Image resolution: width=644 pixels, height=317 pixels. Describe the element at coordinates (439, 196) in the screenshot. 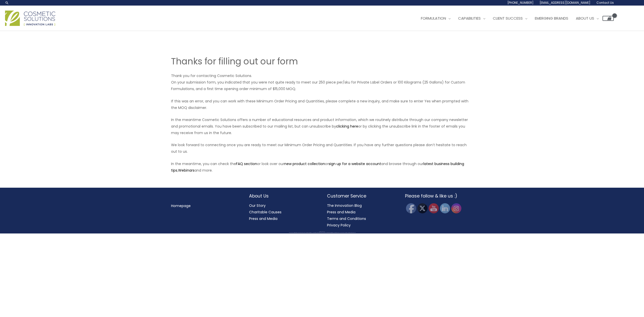

I see `h2: Please follow & like us :)` at that location.